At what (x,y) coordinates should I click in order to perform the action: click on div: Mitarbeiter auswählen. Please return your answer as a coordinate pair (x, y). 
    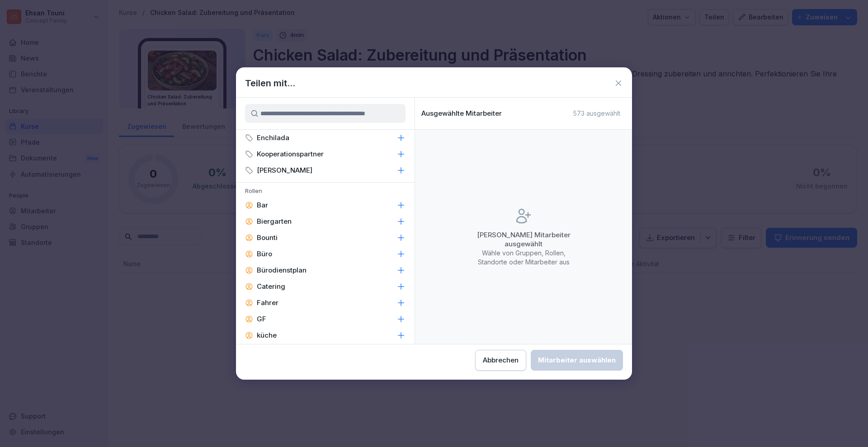
    Looking at the image, I should click on (577, 360).